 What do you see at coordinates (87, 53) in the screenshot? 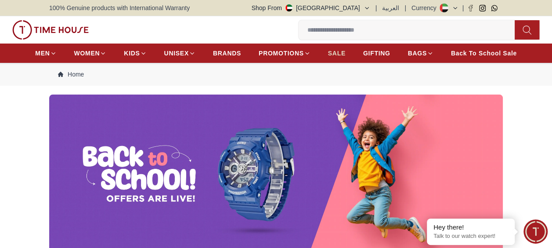
I see `span: WOMEN` at bounding box center [87, 53].